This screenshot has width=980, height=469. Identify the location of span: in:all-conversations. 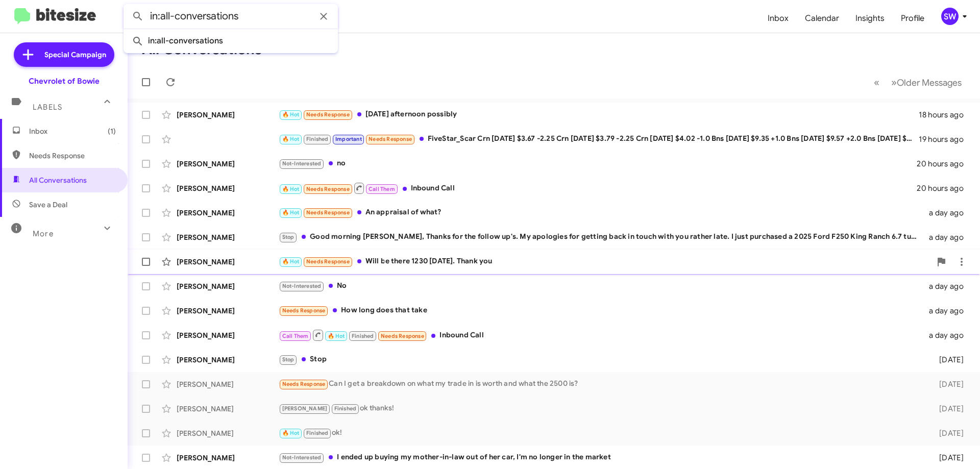
(230, 41).